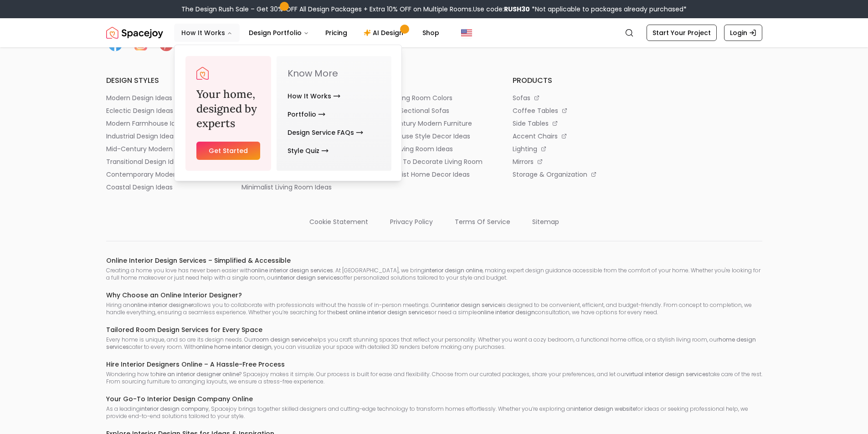  What do you see at coordinates (152, 174) in the screenshot?
I see `p: contemporary modern ideas` at bounding box center [152, 174].